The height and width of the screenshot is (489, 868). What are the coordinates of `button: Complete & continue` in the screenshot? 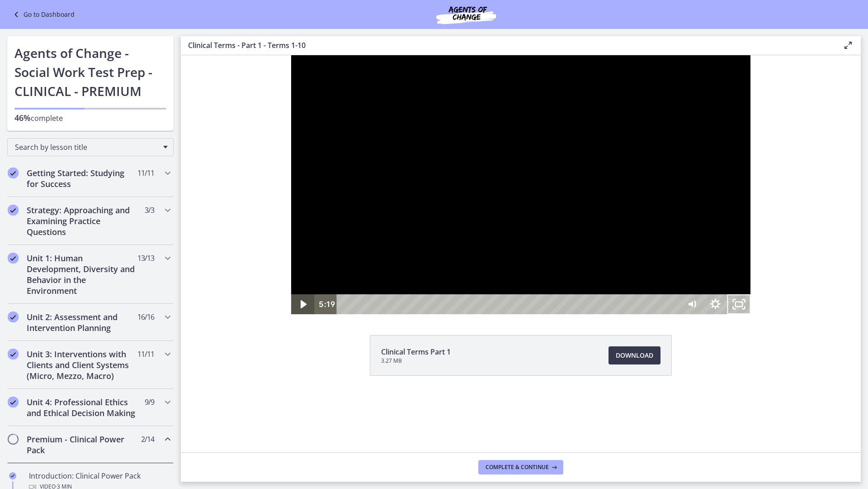 It's located at (521, 467).